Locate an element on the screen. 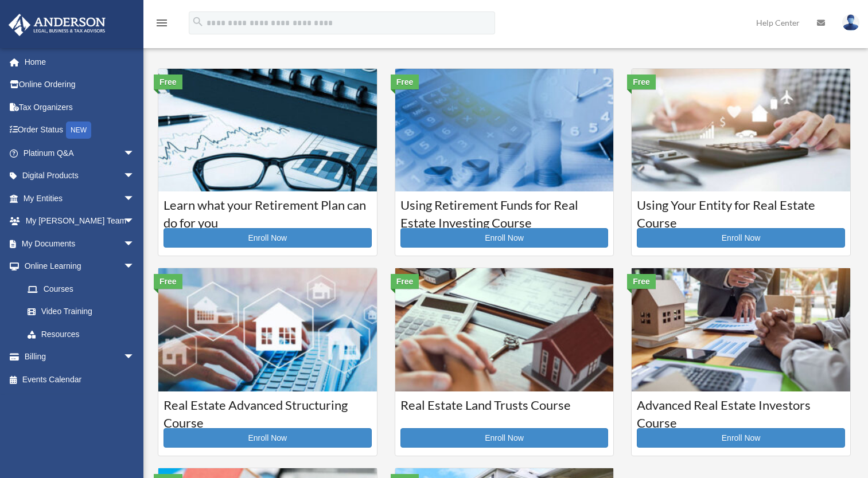 The height and width of the screenshot is (478, 868). h3: Real Estate Advanced Structuring Course is located at coordinates (267, 411).